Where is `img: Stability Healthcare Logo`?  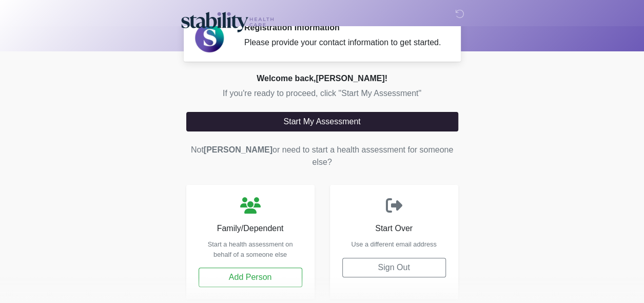
img: Stability Healthcare Logo is located at coordinates (228, 21).